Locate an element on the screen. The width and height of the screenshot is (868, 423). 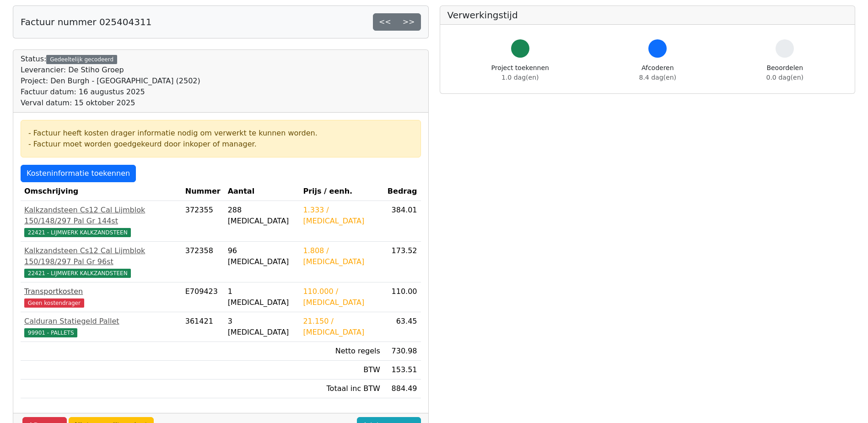
div: Project toekennen is located at coordinates (520, 73).